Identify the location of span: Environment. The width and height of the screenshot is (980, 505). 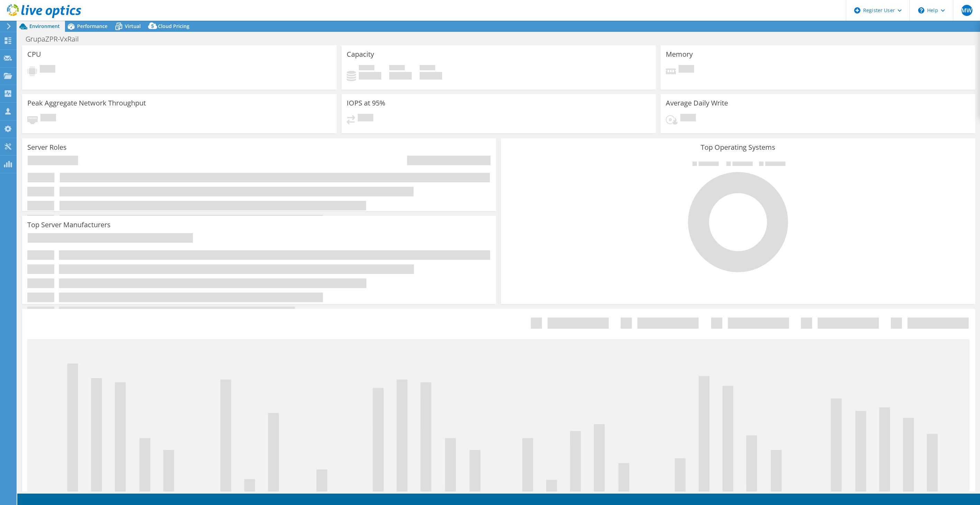
(45, 26).